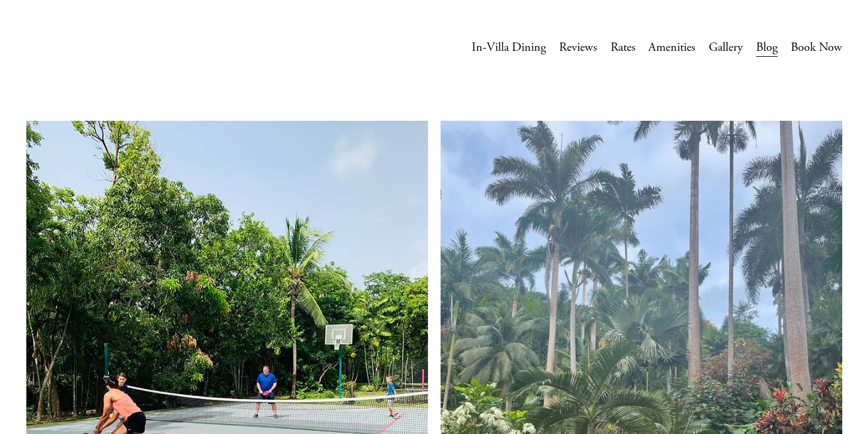  Describe the element at coordinates (89, 47) in the screenshot. I see `img: Caribbean Vacation Rental | Bon Vivant Villa` at that location.